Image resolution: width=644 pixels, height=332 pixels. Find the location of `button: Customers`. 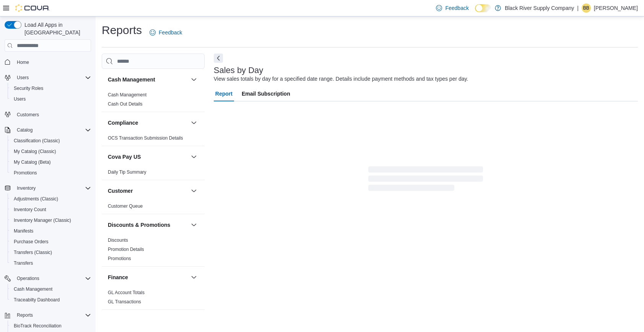

button: Customers is located at coordinates (48, 115).